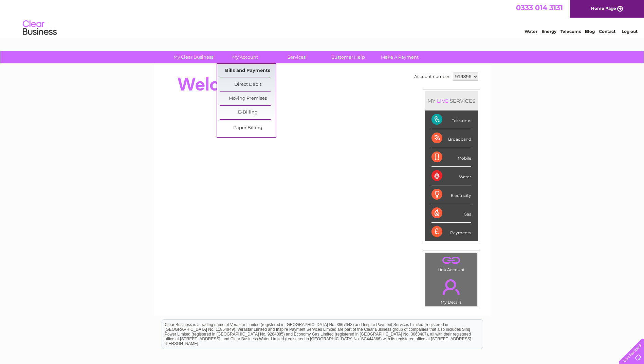 Image resolution: width=644 pixels, height=364 pixels. Describe the element at coordinates (629, 31) in the screenshot. I see `a: Log out` at that location.